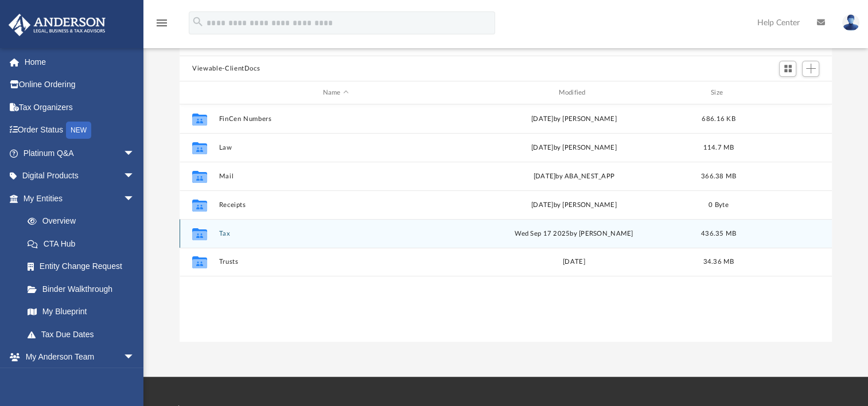 The height and width of the screenshot is (406, 868). What do you see at coordinates (84, 244) in the screenshot?
I see `a: CTA Hub` at bounding box center [84, 244].